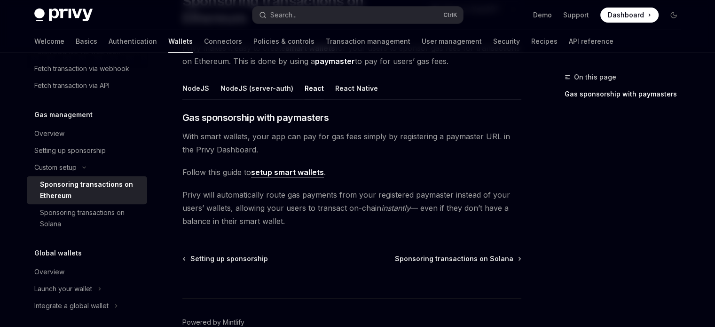  I want to click on a: Connectors, so click(223, 41).